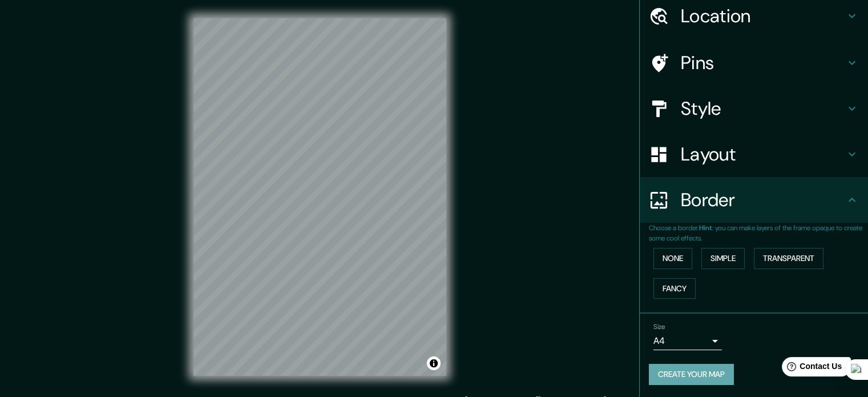 This screenshot has width=868, height=397. What do you see at coordinates (754, 154) in the screenshot?
I see `div: Layout` at bounding box center [754, 154].